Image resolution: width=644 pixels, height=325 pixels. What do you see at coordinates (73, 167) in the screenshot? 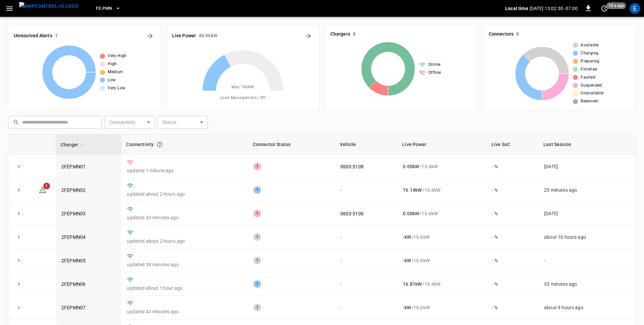
I see `a: 2FEPMN01` at bounding box center [73, 167].